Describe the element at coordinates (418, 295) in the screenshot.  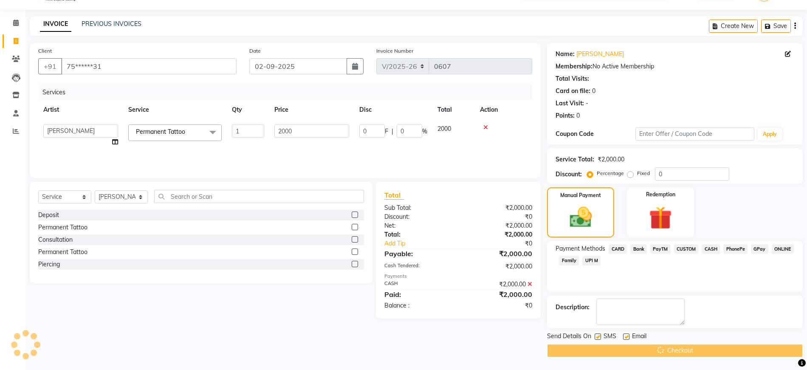
I see `div: Paid:` at that location.